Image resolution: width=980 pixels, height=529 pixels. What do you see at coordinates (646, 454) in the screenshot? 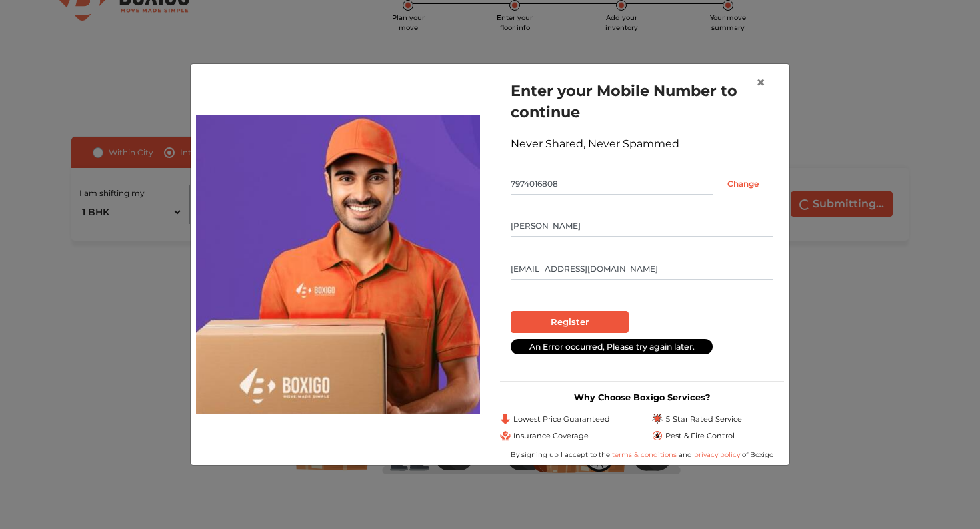
I see `a: terms & conditions` at bounding box center [646, 454].